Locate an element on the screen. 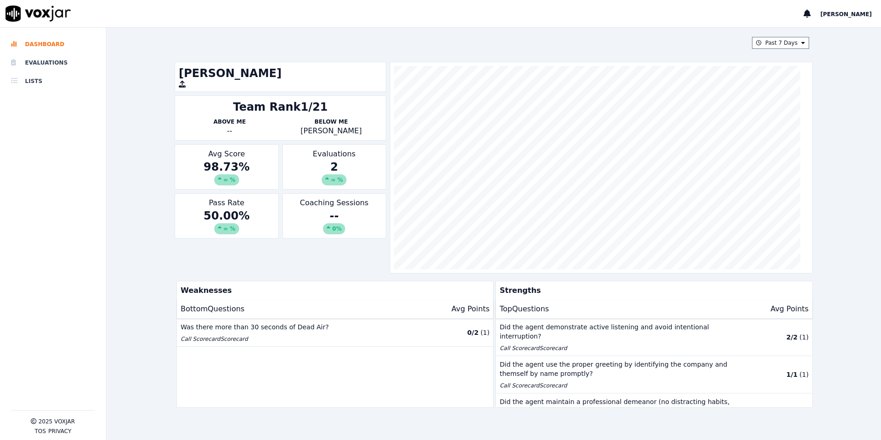 Image resolution: width=881 pixels, height=440 pixels. button: Privacy is located at coordinates (60, 431).